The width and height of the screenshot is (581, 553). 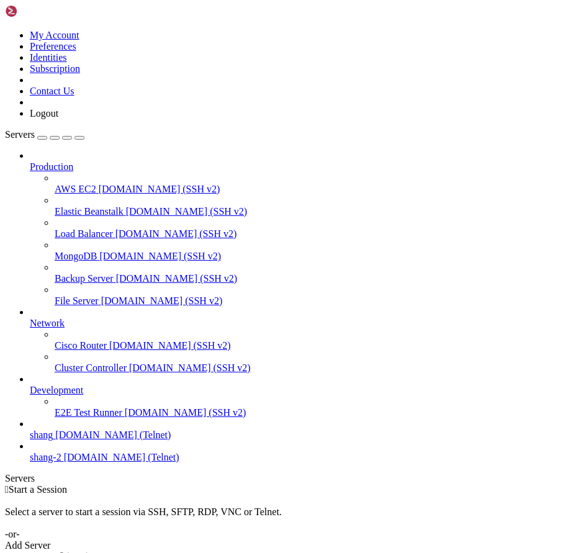 I want to click on a: Preferences, so click(x=53, y=46).